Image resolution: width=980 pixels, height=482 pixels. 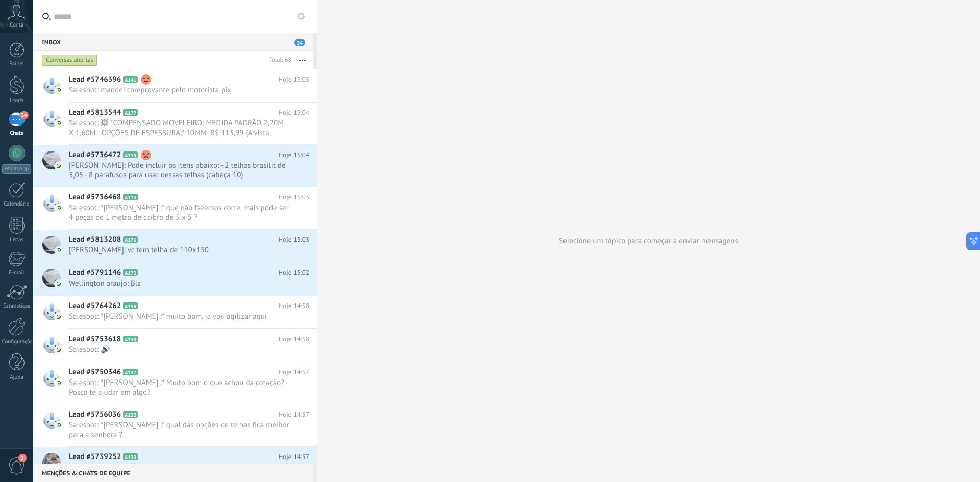 I want to click on span: A113, so click(x=130, y=197).